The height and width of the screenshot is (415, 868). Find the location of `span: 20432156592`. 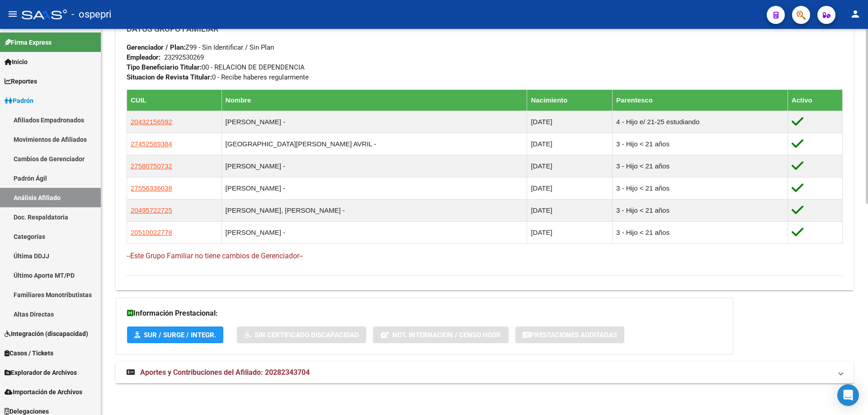

span: 20432156592 is located at coordinates (151, 121).